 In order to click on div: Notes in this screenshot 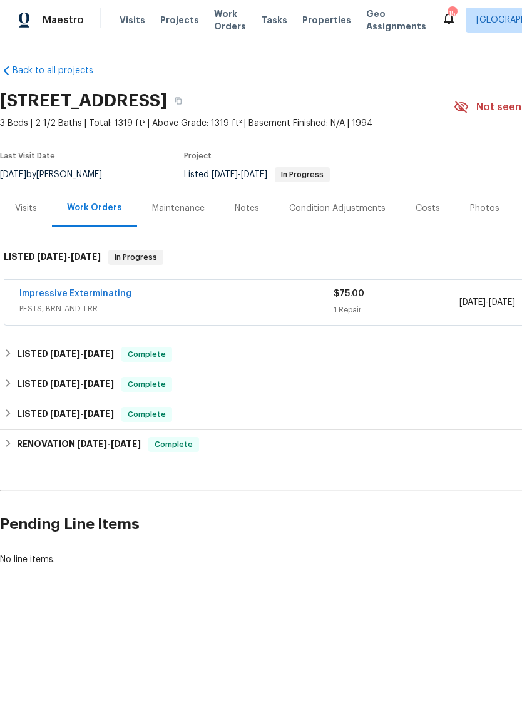, I will do `click(247, 208)`.